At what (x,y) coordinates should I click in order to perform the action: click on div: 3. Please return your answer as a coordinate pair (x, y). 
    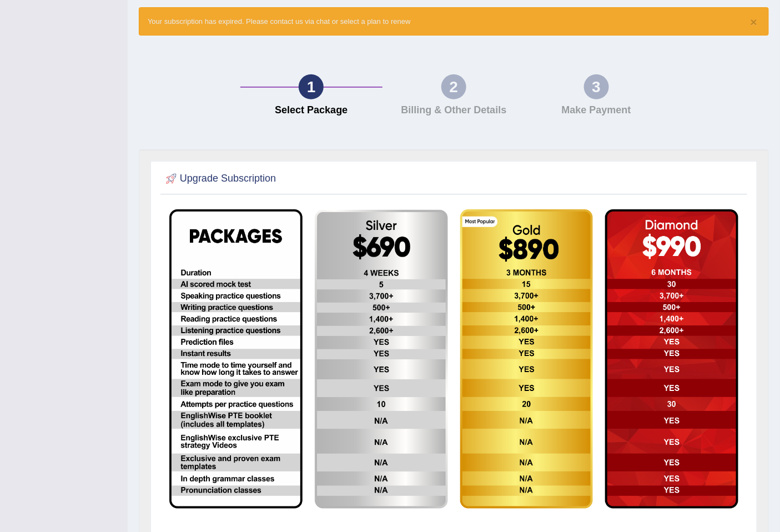
    Looking at the image, I should click on (596, 87).